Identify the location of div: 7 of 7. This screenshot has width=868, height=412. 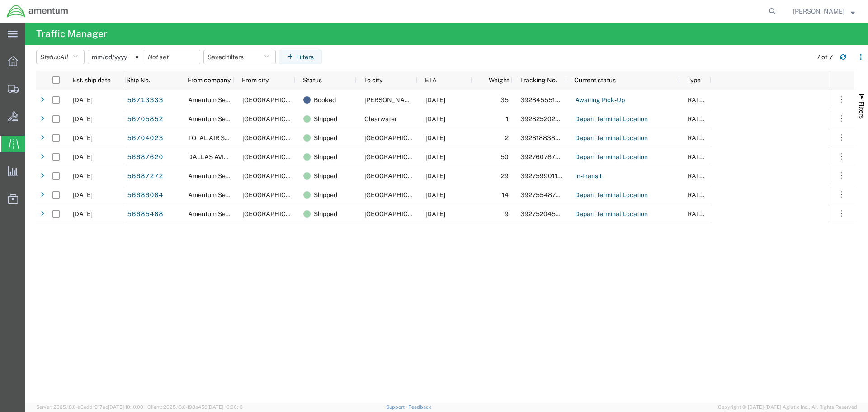
(824, 57).